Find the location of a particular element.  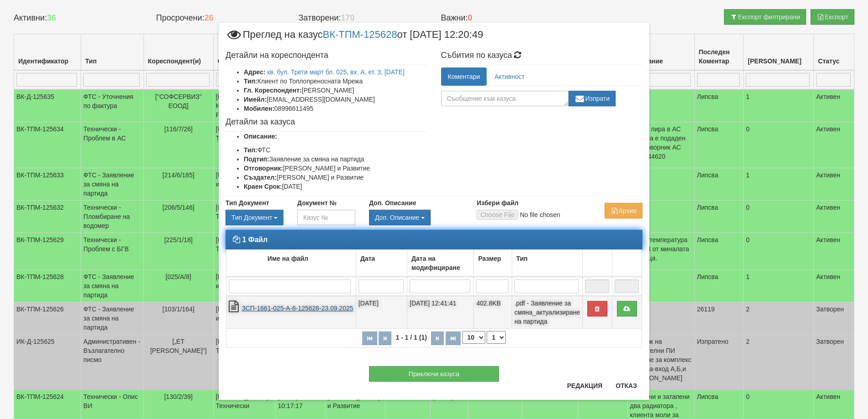

b: Мобилен: is located at coordinates (259, 108).